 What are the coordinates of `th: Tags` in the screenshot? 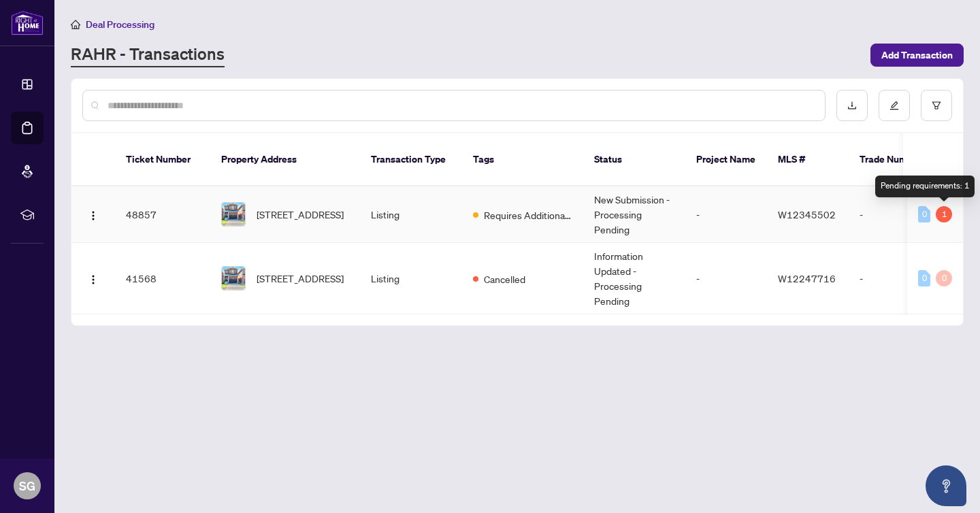 It's located at (523, 160).